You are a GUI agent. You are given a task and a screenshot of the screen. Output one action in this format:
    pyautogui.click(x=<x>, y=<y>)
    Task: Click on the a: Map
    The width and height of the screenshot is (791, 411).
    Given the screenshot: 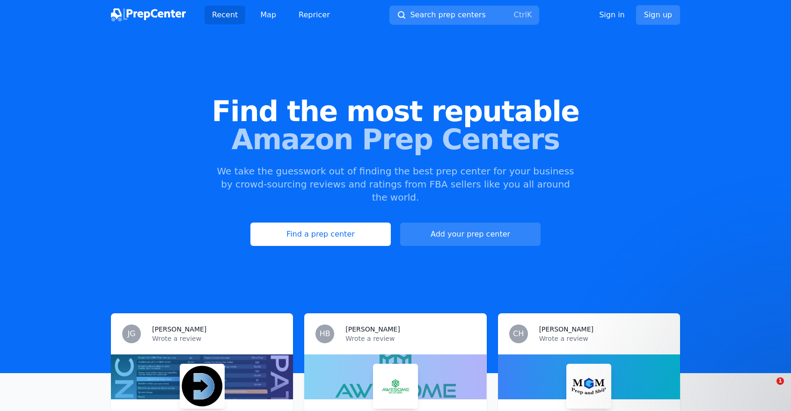 What is the action you would take?
    pyautogui.click(x=268, y=15)
    